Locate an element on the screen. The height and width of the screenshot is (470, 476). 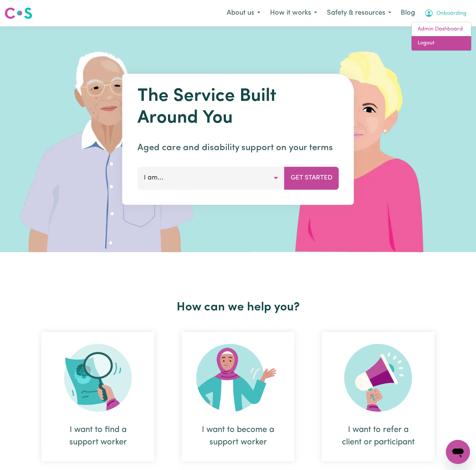
div: My Account is located at coordinates (441, 36).